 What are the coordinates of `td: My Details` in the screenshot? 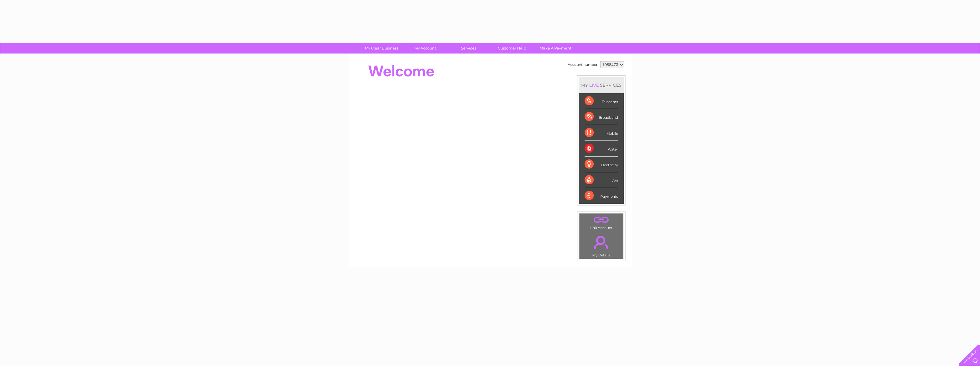 It's located at (601, 245).